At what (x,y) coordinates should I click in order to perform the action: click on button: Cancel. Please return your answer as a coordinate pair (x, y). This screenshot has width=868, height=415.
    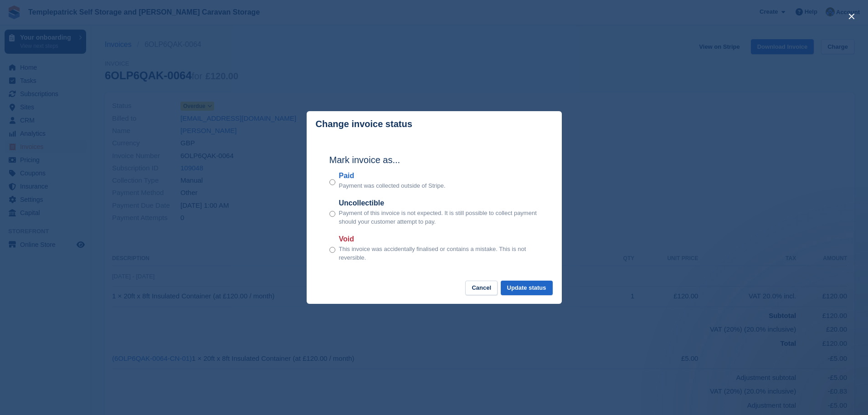
    Looking at the image, I should click on (481, 288).